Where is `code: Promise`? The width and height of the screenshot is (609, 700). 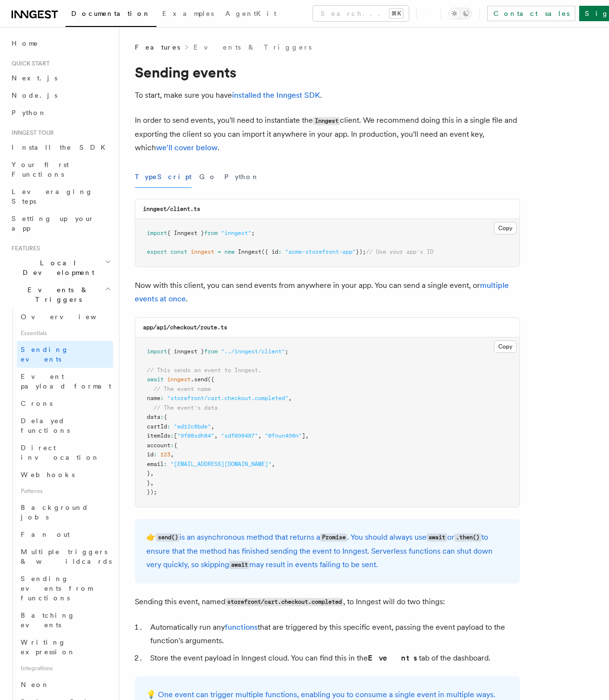 code: Promise is located at coordinates (334, 538).